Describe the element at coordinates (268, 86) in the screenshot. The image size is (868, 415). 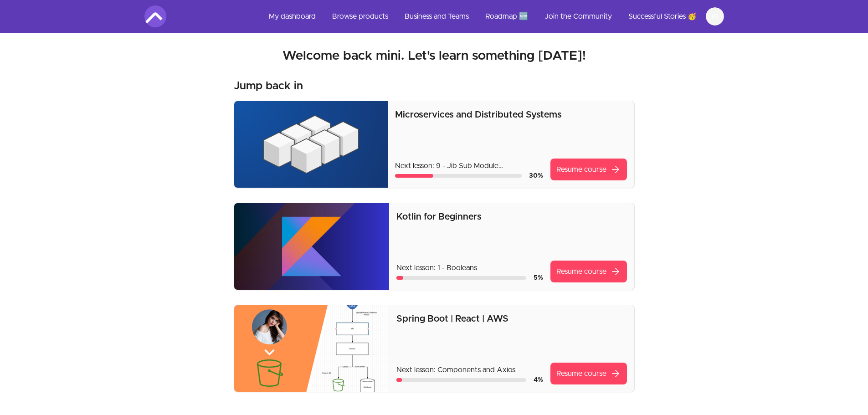
I see `h3: Jump back in` at that location.